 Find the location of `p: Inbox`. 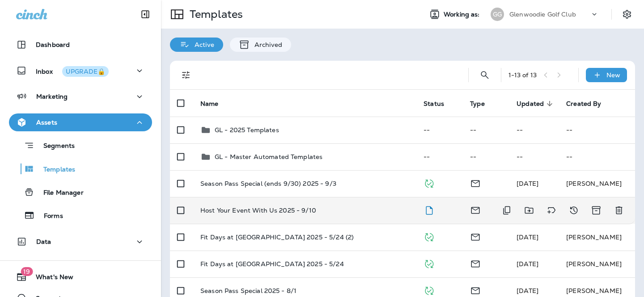

p: Inbox is located at coordinates (72, 70).